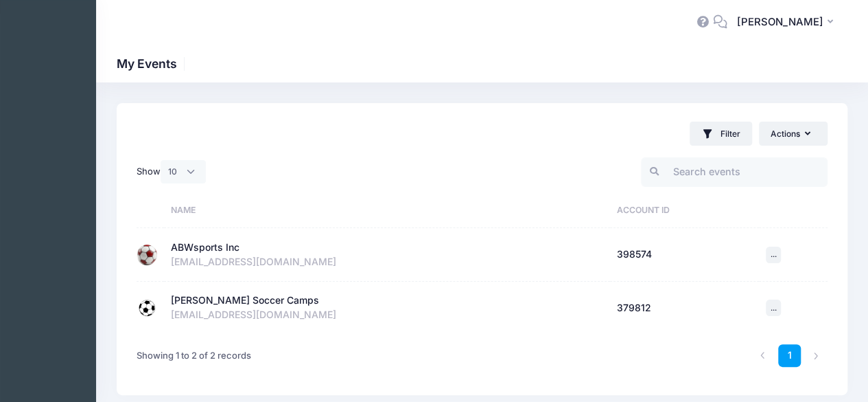 Image resolution: width=868 pixels, height=402 pixels. Describe the element at coordinates (184, 172) in the screenshot. I see `select: Show` at that location.